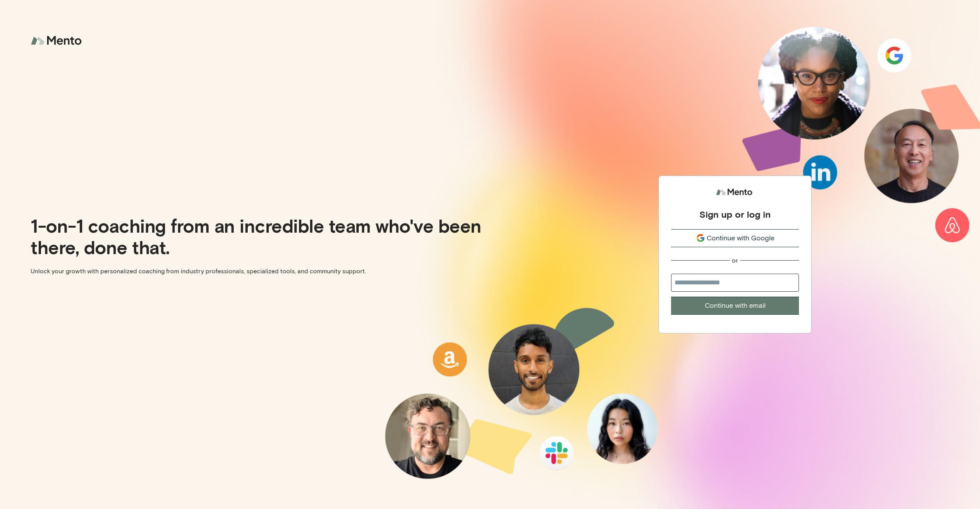 The width and height of the screenshot is (980, 509). I want to click on div: or, so click(735, 260).